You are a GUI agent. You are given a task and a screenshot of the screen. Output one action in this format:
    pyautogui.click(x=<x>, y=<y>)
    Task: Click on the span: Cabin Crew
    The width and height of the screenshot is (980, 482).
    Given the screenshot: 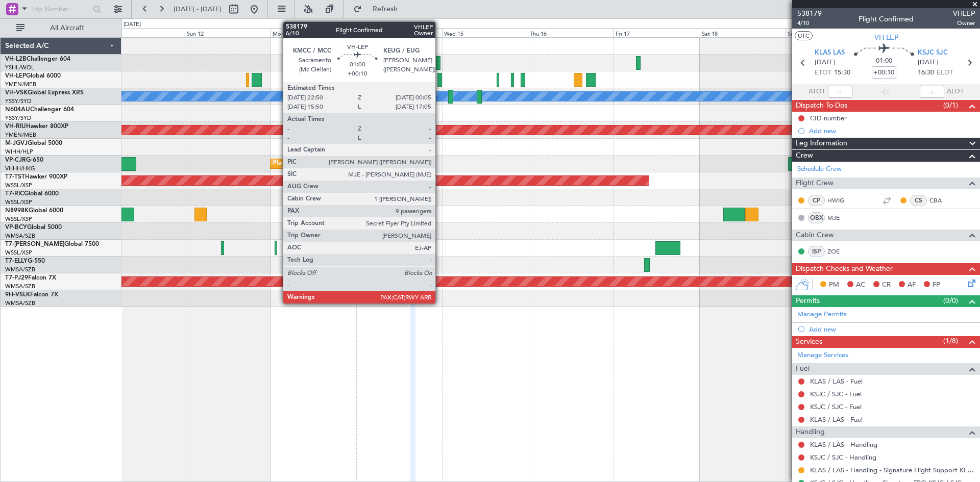 What is the action you would take?
    pyautogui.click(x=814, y=235)
    